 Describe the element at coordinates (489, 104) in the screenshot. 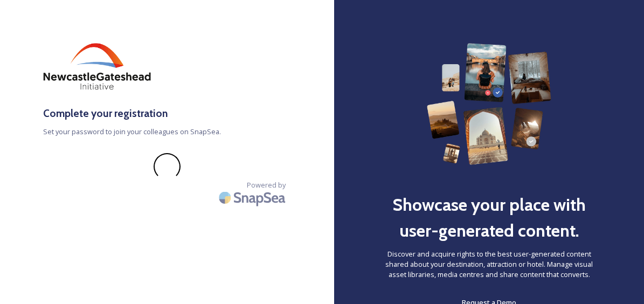

I see `img: 63b42ca75bacad526042e722_Group%20154-p-800.png` at that location.